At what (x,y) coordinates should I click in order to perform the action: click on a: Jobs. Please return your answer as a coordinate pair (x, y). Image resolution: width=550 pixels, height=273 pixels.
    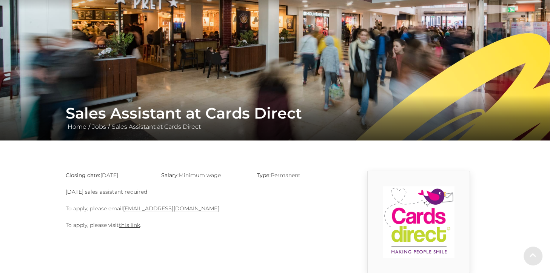
    Looking at the image, I should click on (99, 126).